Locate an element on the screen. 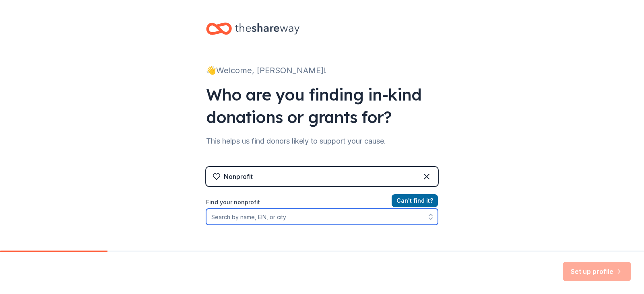 Image resolution: width=644 pixels, height=294 pixels. input: Search by name, EIN, or city is located at coordinates (322, 217).